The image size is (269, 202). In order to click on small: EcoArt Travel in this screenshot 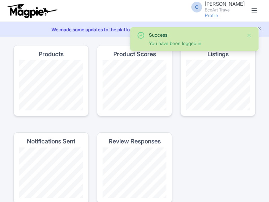, I will do `click(225, 10)`.